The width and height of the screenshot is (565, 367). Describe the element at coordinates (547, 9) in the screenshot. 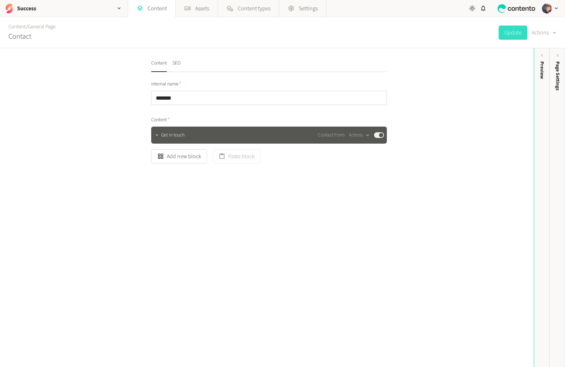

I see `img: Josh Angell` at that location.